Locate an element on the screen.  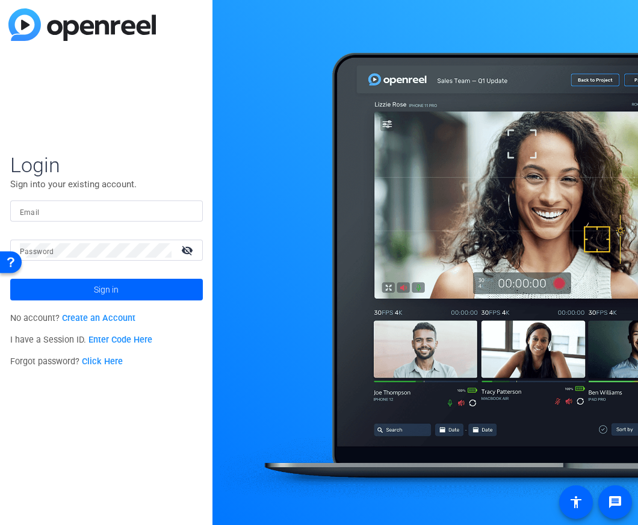
span: Forgot password? is located at coordinates (67, 361).